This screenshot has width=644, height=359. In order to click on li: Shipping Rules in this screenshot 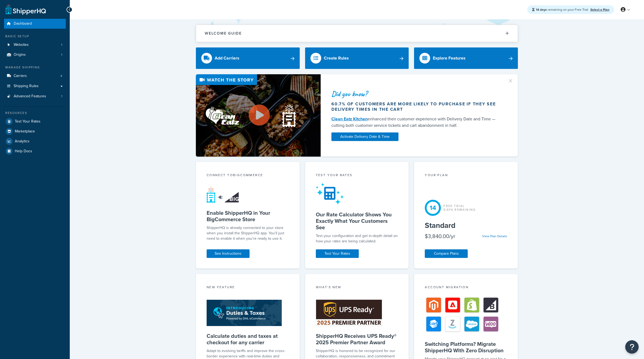, I will do `click(35, 86)`.